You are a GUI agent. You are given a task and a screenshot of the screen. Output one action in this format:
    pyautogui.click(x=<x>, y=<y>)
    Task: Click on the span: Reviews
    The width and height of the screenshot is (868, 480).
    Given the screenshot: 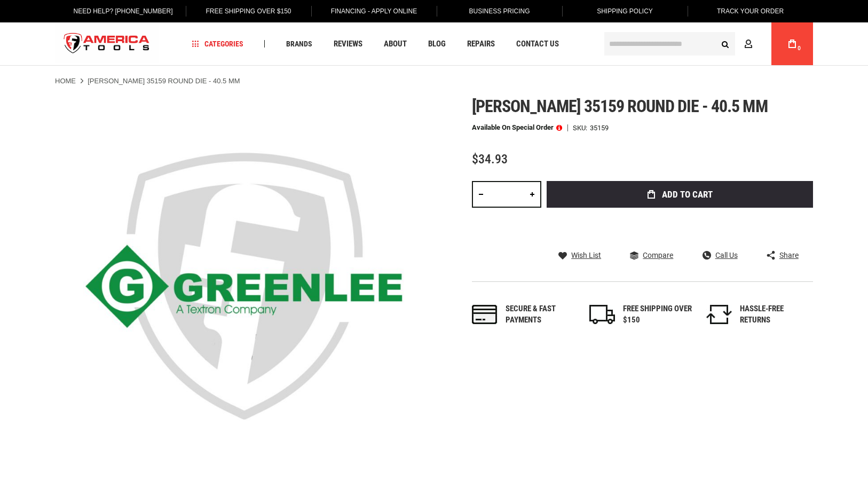 What is the action you would take?
    pyautogui.click(x=348, y=44)
    